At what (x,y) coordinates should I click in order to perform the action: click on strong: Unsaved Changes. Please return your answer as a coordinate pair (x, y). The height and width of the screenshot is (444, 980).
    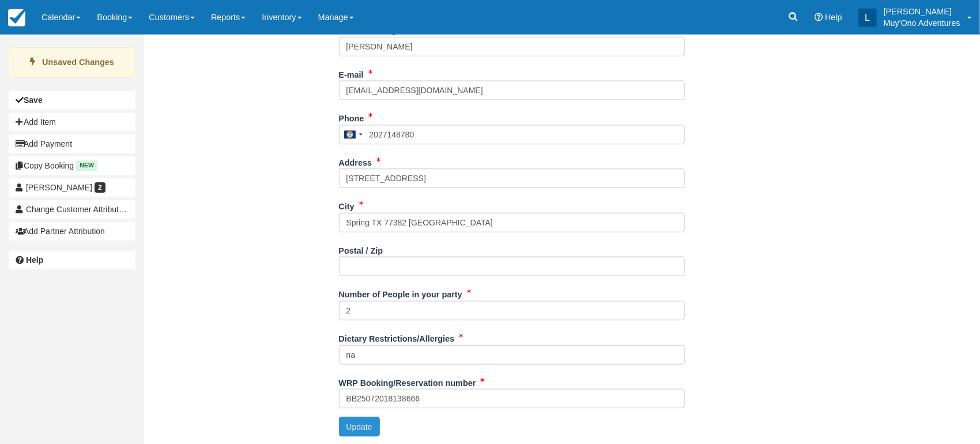
    Looking at the image, I should click on (78, 62).